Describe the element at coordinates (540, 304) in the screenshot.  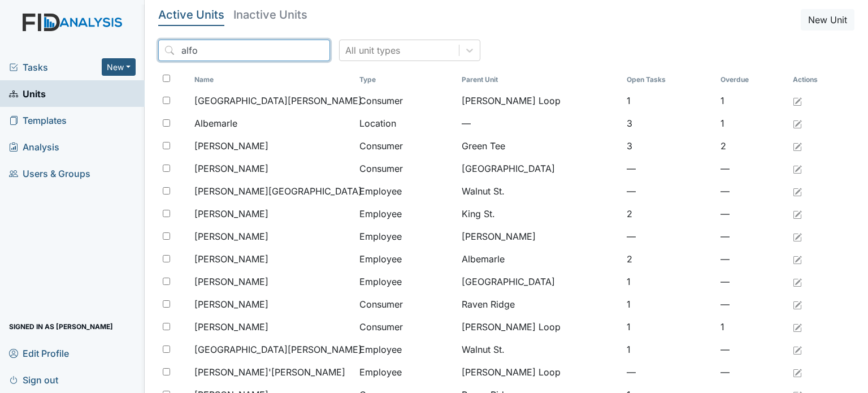
I see `td: Raven Ridge` at that location.